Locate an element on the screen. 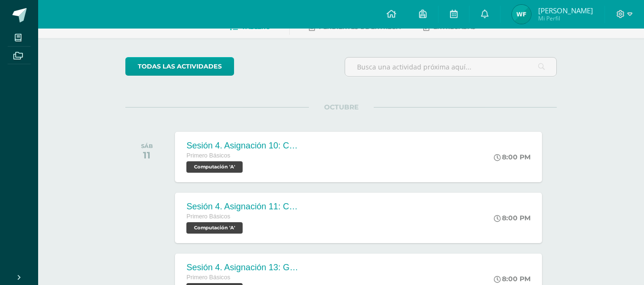 Image resolution: width=644 pixels, height=285 pixels. a: todas las Actividades is located at coordinates (180, 66).